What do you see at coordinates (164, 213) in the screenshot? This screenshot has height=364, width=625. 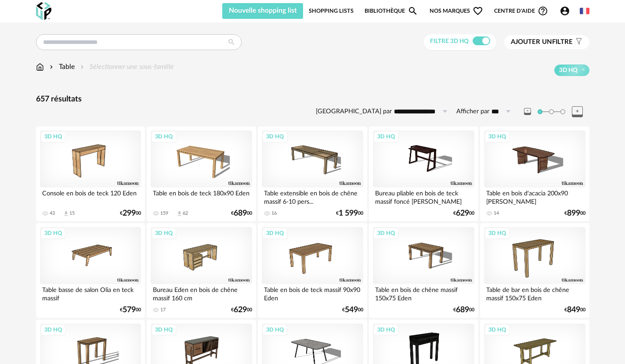 I see `div: 159` at bounding box center [164, 213].